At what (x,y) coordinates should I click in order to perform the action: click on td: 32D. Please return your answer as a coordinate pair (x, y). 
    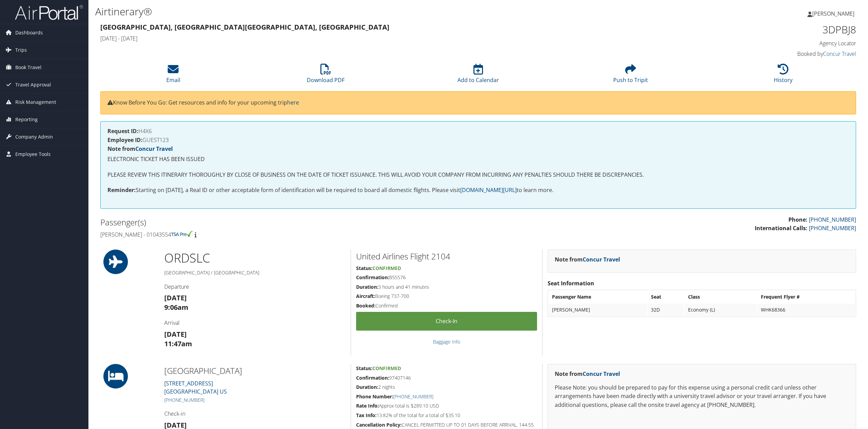
    Looking at the image, I should click on (665, 309).